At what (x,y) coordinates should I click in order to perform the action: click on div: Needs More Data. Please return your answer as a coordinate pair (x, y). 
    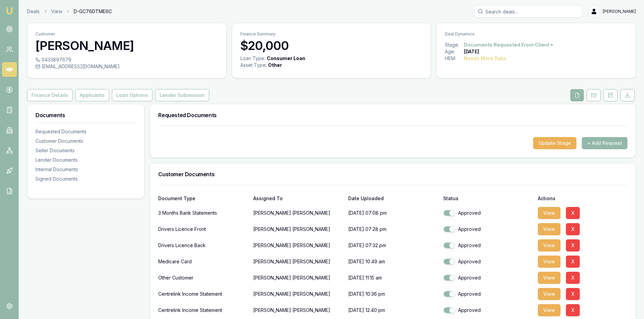
    Looking at the image, I should click on (485, 58).